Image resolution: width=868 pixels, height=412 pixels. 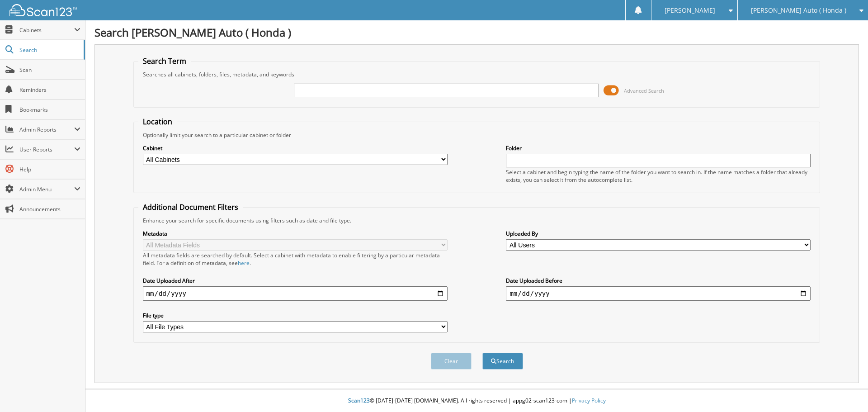 What do you see at coordinates (49, 50) in the screenshot?
I see `span: Search` at bounding box center [49, 50].